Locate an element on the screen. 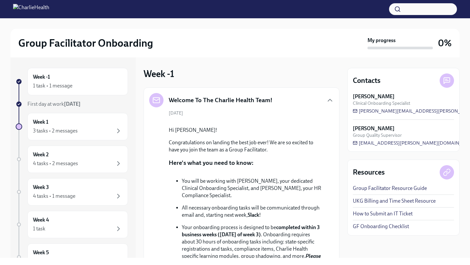 The image size is (470, 265). h5: Welcome To The Charlie Health Team! is located at coordinates (220, 100).